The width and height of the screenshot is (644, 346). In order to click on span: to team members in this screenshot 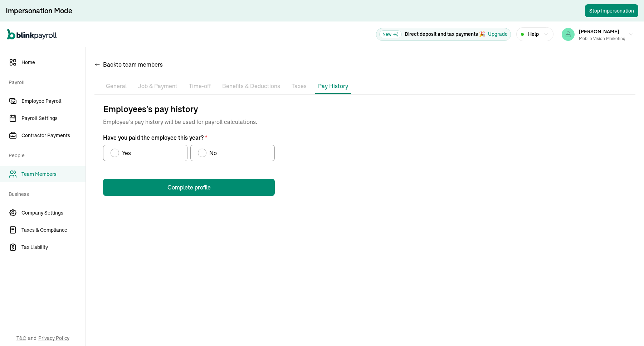, I will do `click(139, 64)`.